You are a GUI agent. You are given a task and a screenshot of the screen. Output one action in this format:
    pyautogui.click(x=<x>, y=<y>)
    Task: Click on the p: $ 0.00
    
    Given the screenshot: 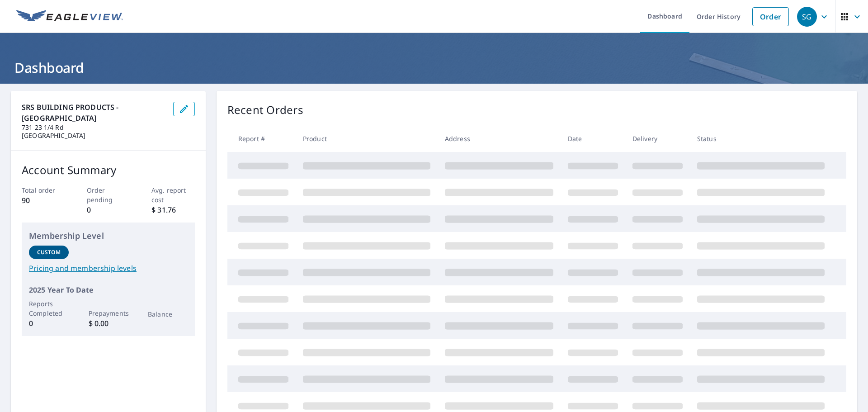 What is the action you would take?
    pyautogui.click(x=109, y=324)
    